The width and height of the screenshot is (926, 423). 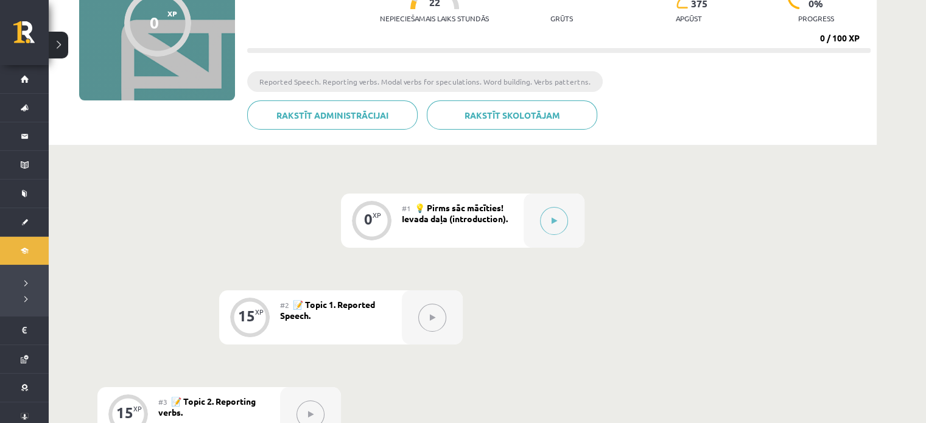 What do you see at coordinates (455, 213) in the screenshot?
I see `span: 💡 Pirms sāc mācīties! Ievada daļa (introduction).` at bounding box center [455, 213].